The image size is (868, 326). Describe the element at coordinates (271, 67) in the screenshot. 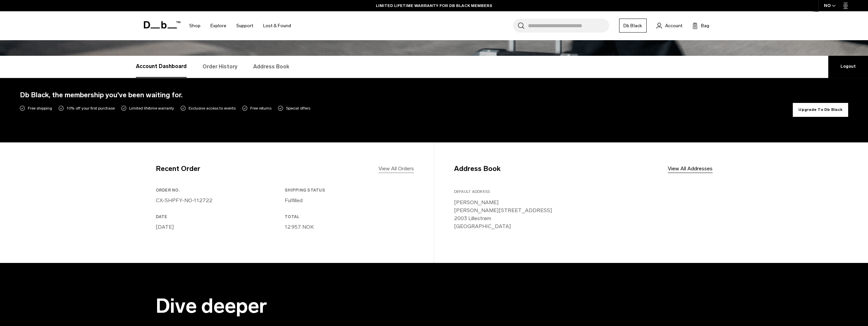

I see `a: Address Book` at that location.